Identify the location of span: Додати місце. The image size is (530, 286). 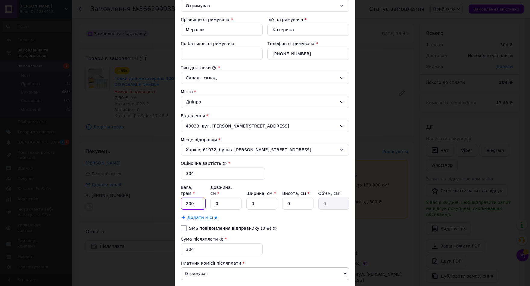
(202, 218).